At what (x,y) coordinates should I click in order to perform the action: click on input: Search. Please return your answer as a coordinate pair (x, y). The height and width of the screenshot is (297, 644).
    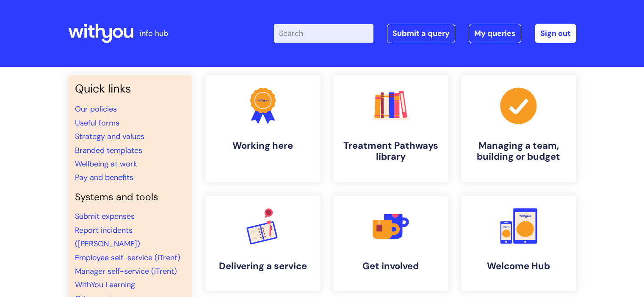
    Looking at the image, I should click on (323, 33).